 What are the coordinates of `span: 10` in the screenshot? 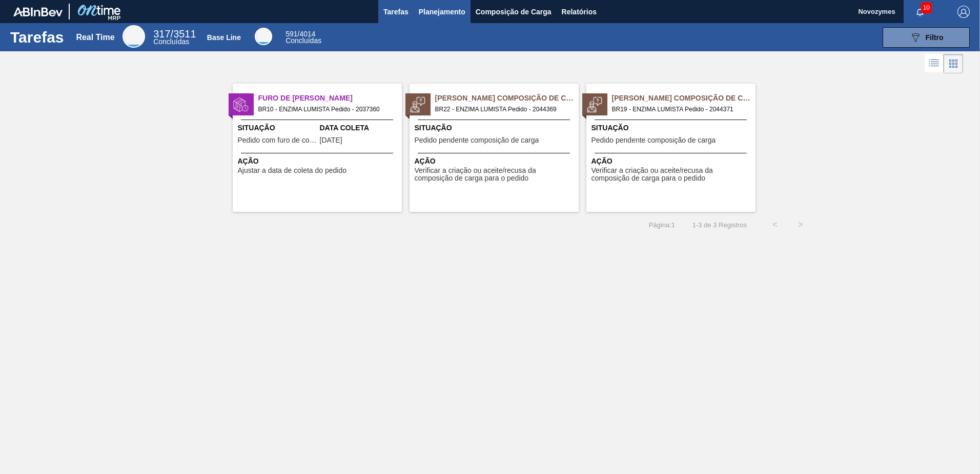 It's located at (926, 8).